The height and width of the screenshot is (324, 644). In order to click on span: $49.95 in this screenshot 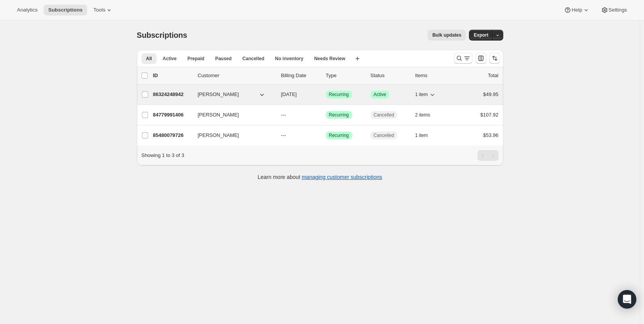, I will do `click(491, 94)`.